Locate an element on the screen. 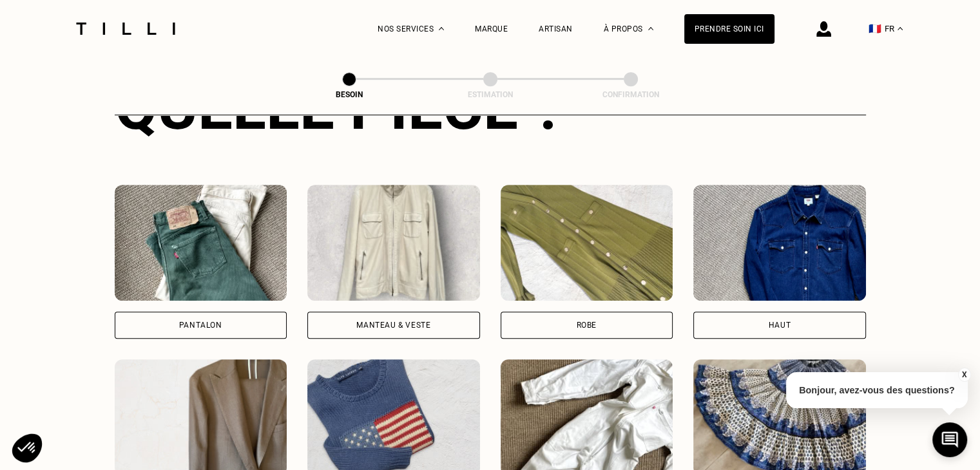 This screenshot has height=470, width=980. div: Robe is located at coordinates (587, 325).